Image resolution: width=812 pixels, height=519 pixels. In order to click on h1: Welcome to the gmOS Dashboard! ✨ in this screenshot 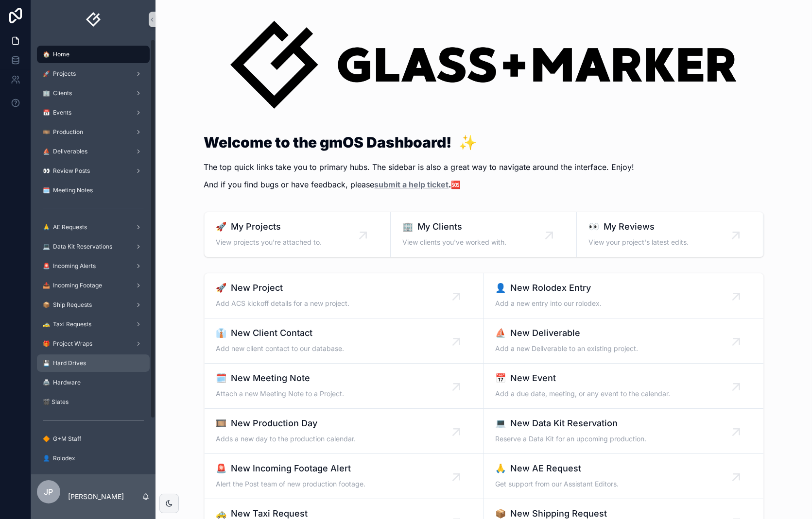, I will do `click(484, 142)`.